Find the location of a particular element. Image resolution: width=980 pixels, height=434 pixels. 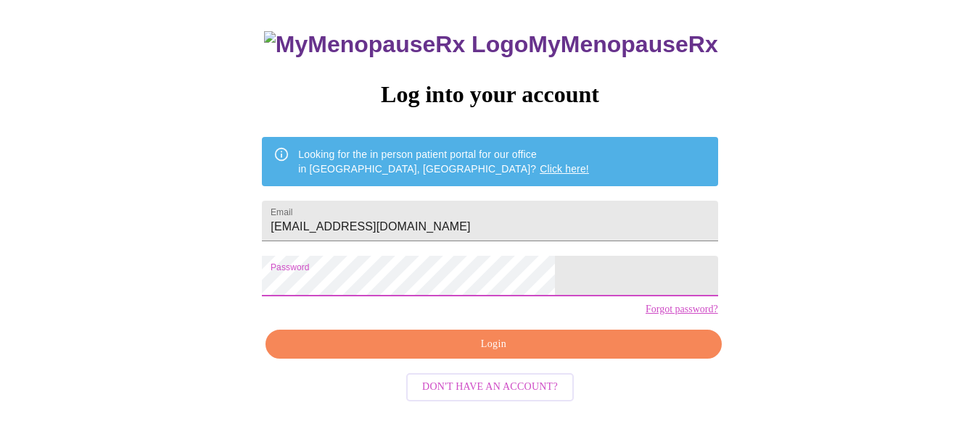

a: Don't have an account? is located at coordinates (490, 386).